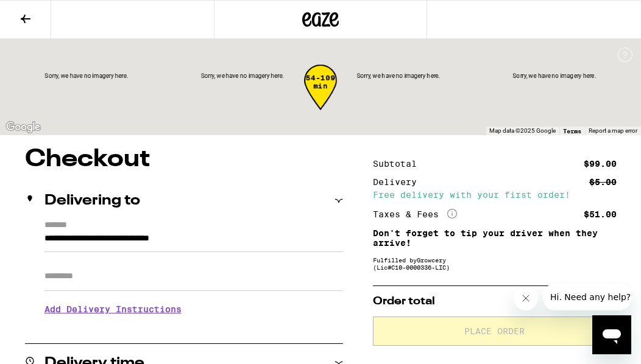 Image resolution: width=641 pixels, height=364 pixels. I want to click on img: Google, so click(23, 127).